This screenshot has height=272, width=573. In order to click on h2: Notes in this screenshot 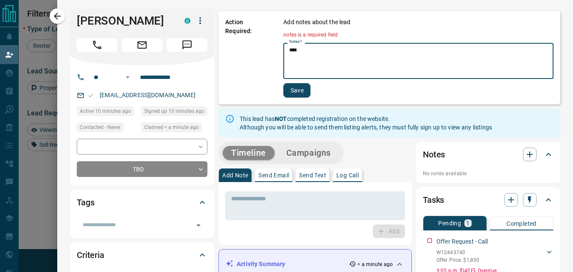, I will do `click(434, 154)`.